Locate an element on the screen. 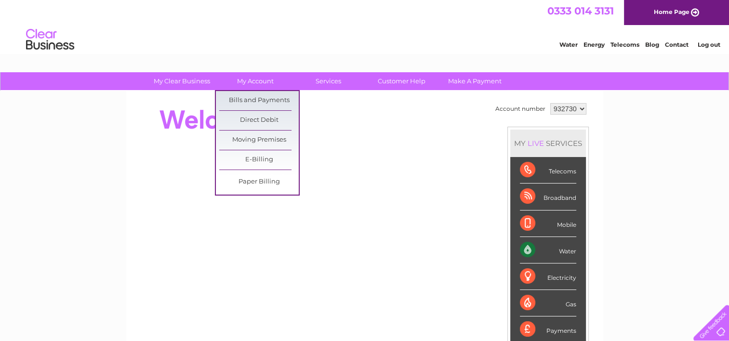 This screenshot has width=729, height=341. a: My Account is located at coordinates (255, 81).